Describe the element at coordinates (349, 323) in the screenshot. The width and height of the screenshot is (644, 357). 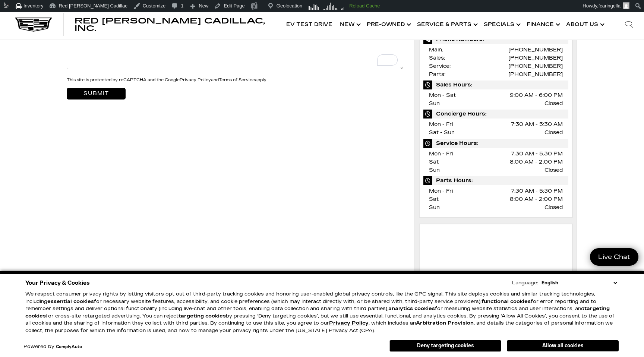
I see `u: Privacy Policy` at that location.